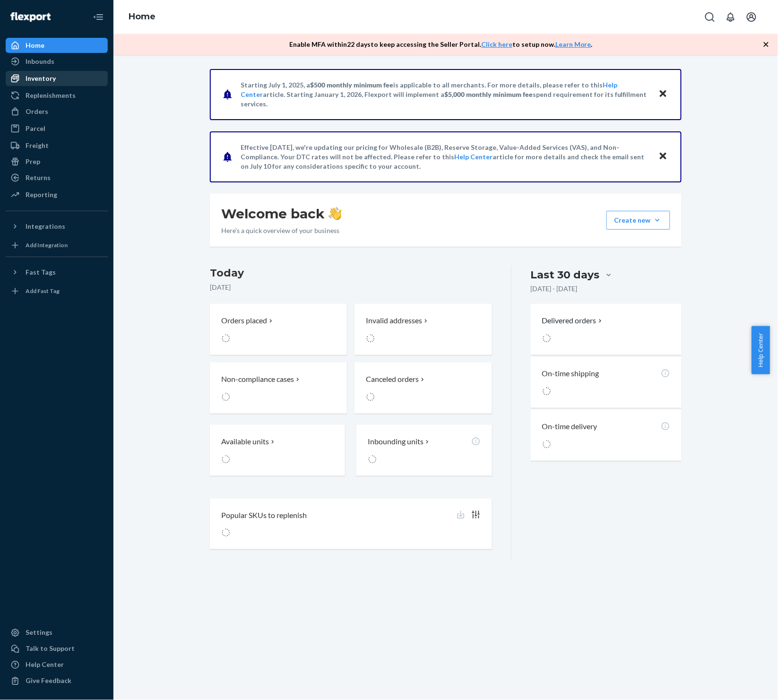 This screenshot has height=700, width=778. Describe the element at coordinates (57, 61) in the screenshot. I see `a: Inbounds` at that location.